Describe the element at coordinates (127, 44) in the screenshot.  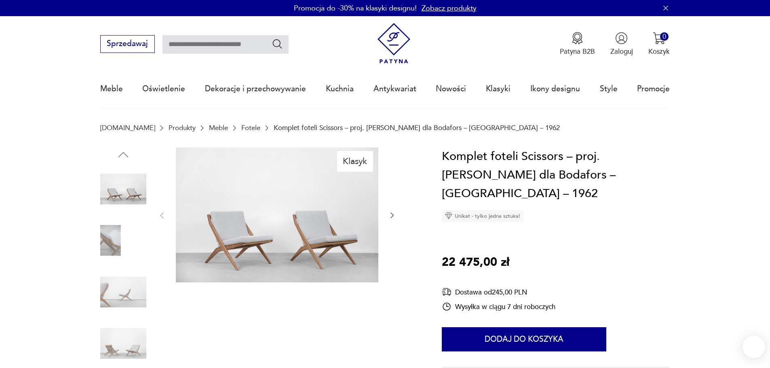
I see `button: Sprzedawaj` at that location.